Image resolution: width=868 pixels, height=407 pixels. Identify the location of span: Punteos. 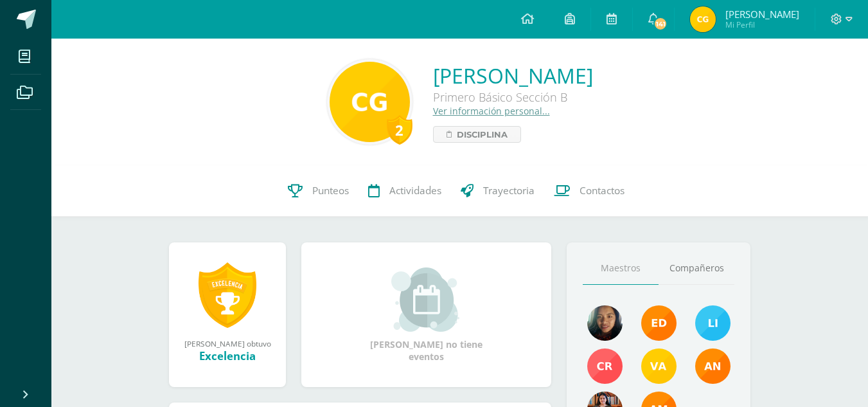
(330, 190).